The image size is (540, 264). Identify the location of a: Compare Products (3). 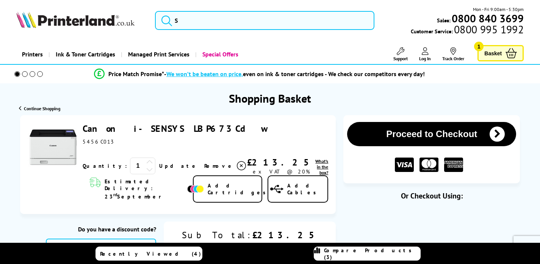
(367, 253).